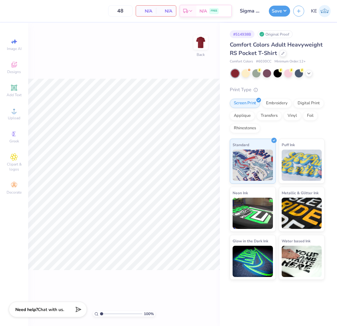 This screenshot has width=337, height=326. Describe the element at coordinates (263, 61) in the screenshot. I see `span: # 6030CC` at that location.